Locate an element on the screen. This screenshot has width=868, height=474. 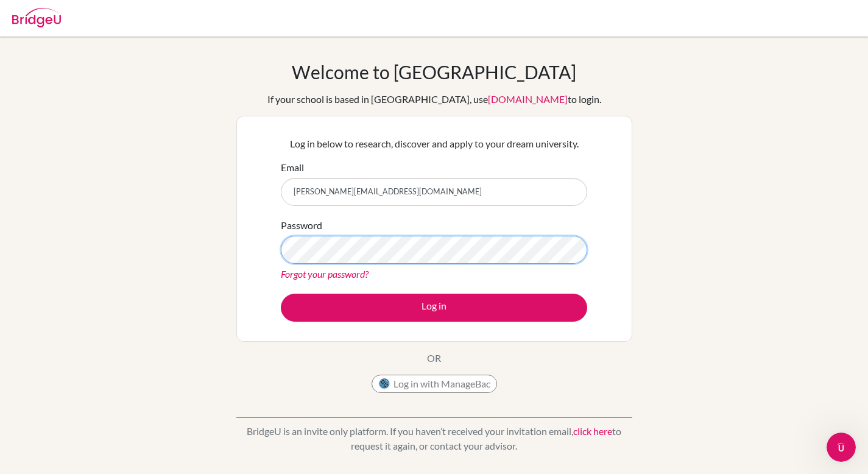
label: Password is located at coordinates (301, 226).